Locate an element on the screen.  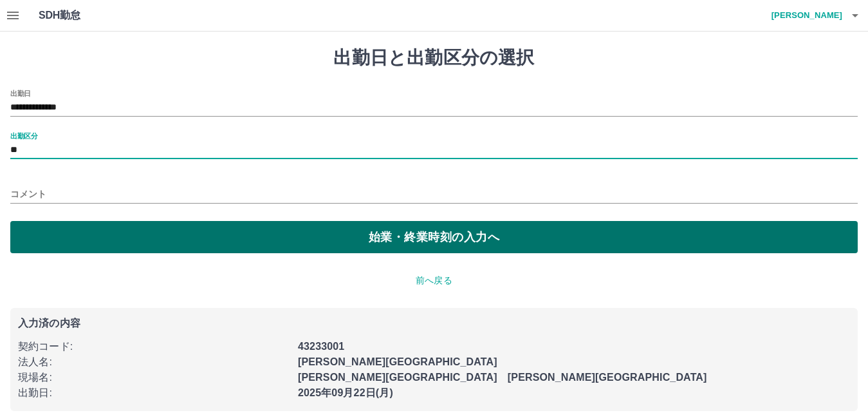
b: 2025年09月22日(月) is located at coordinates (346, 392).